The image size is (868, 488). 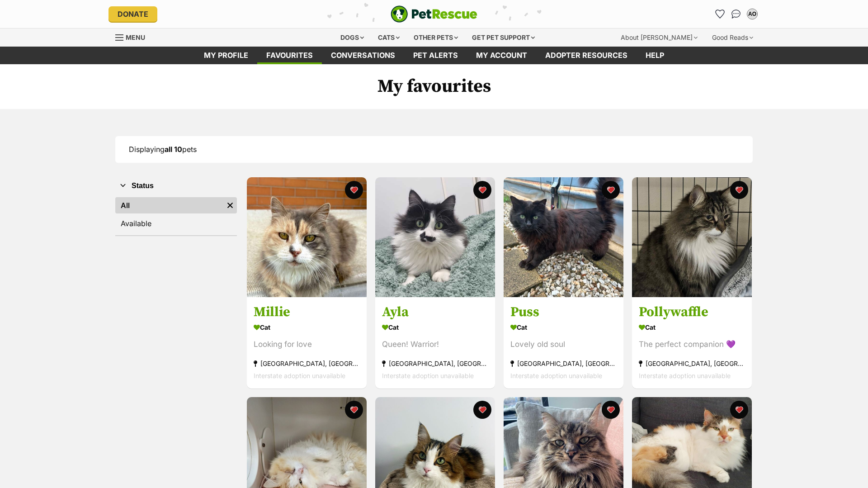 What do you see at coordinates (736, 14) in the screenshot?
I see `a: Conversations` at bounding box center [736, 14].